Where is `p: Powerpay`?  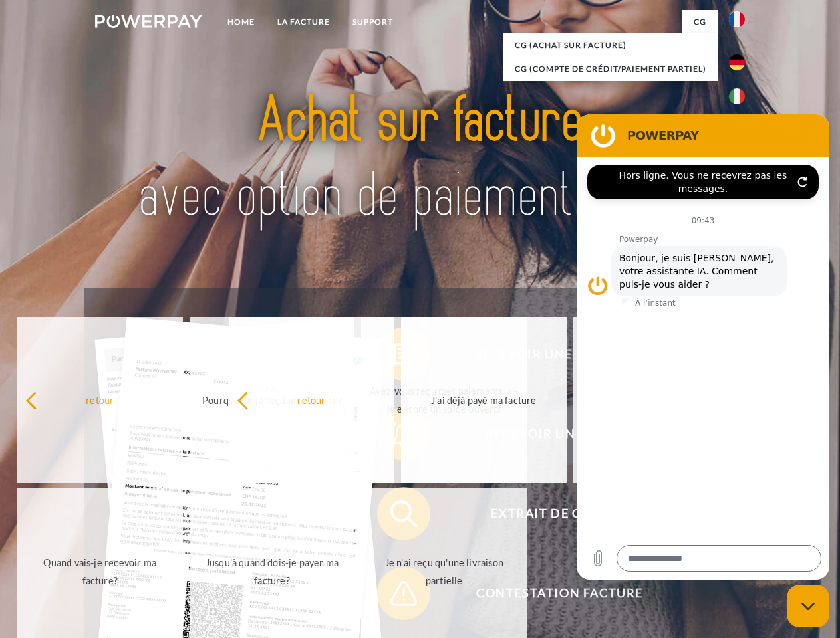 p: Powerpay is located at coordinates (148, 125).